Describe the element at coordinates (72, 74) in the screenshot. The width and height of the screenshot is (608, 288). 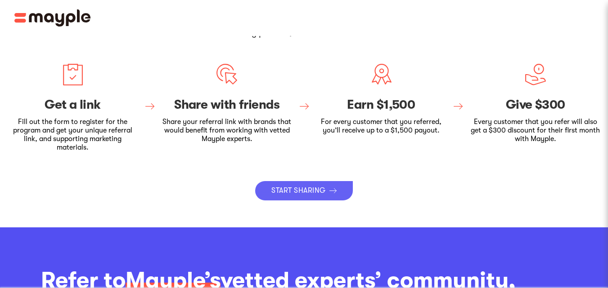
I see `img: Create your marketing brief.` at that location.